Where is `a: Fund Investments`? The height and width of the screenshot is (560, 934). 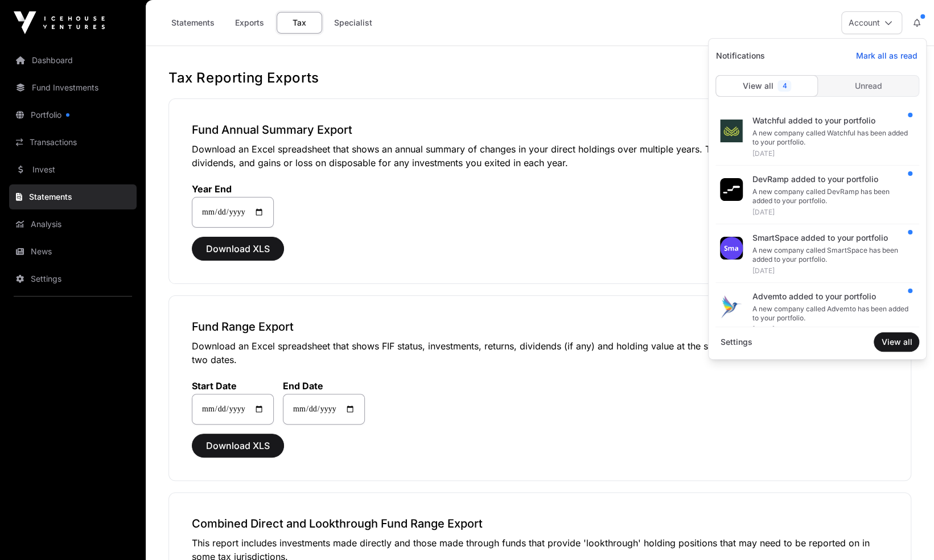 a: Fund Investments is located at coordinates (73, 87).